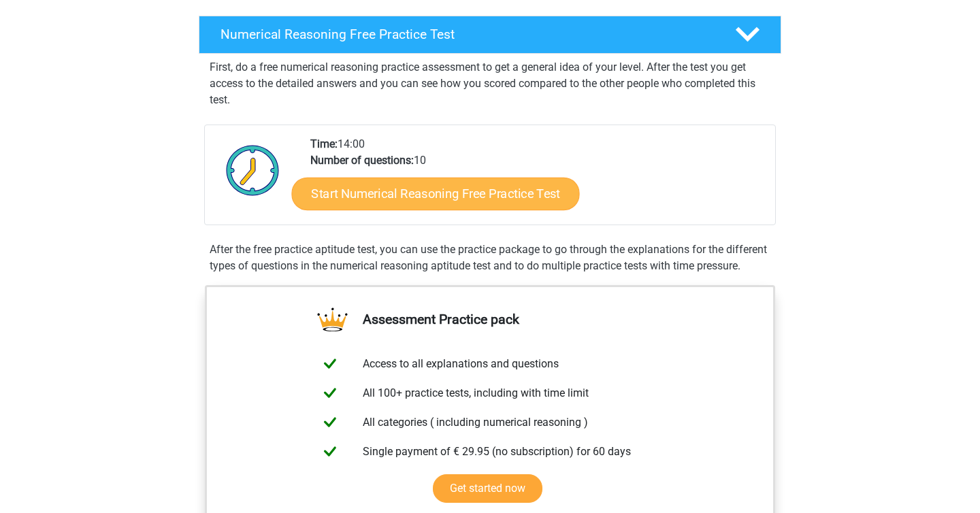 The width and height of the screenshot is (980, 513). What do you see at coordinates (490, 84) in the screenshot?
I see `p: First, do a free numerical reasoning practice assessment to get a general idea of your level. Aft...` at bounding box center [490, 84].